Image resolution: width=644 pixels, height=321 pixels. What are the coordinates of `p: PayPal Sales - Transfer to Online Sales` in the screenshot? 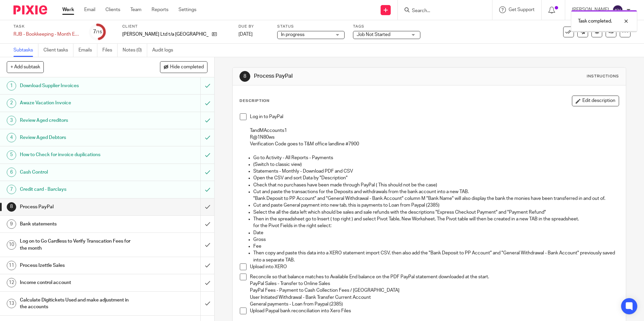 It's located at (434, 284).